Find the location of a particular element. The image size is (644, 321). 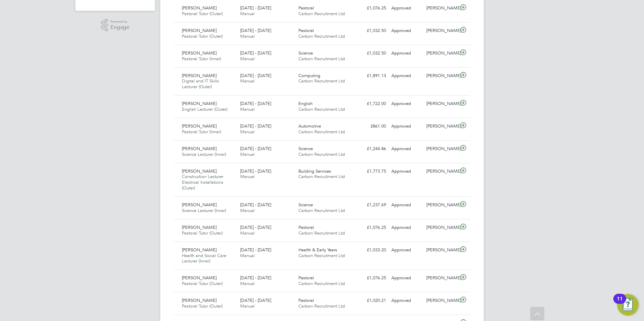

span: Powered by is located at coordinates (120, 21).